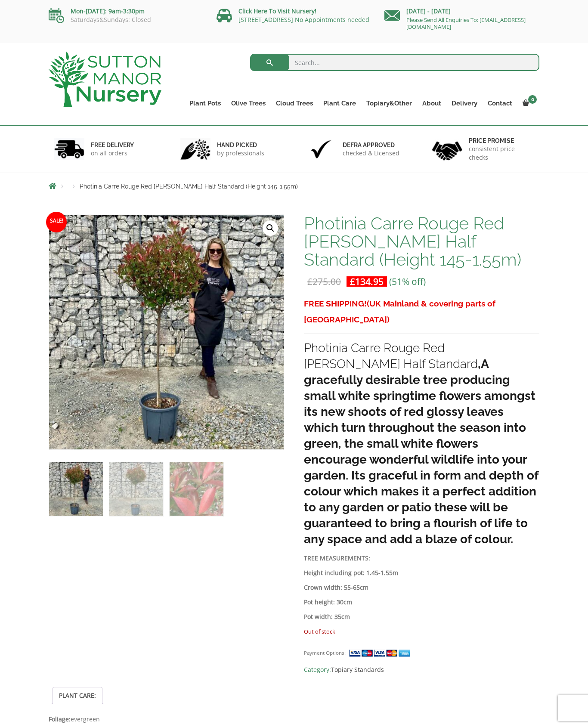 The image size is (588, 727). What do you see at coordinates (501, 154) in the screenshot?
I see `p: consistent price checks` at bounding box center [501, 154].